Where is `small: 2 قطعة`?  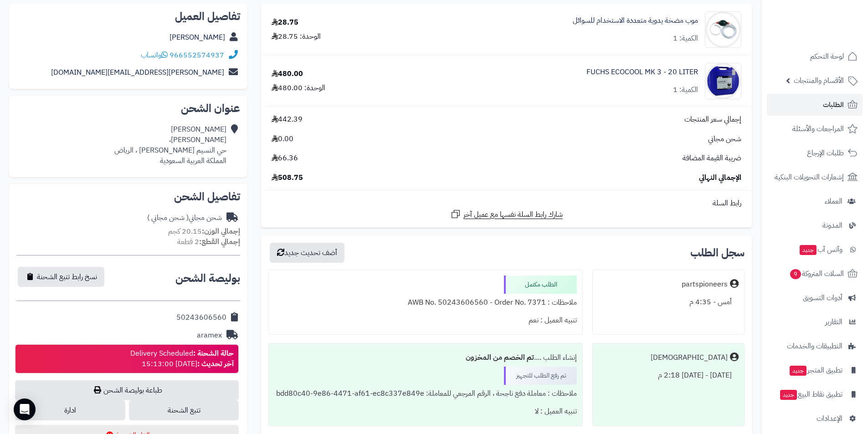 small: 2 قطعة is located at coordinates (209, 242).